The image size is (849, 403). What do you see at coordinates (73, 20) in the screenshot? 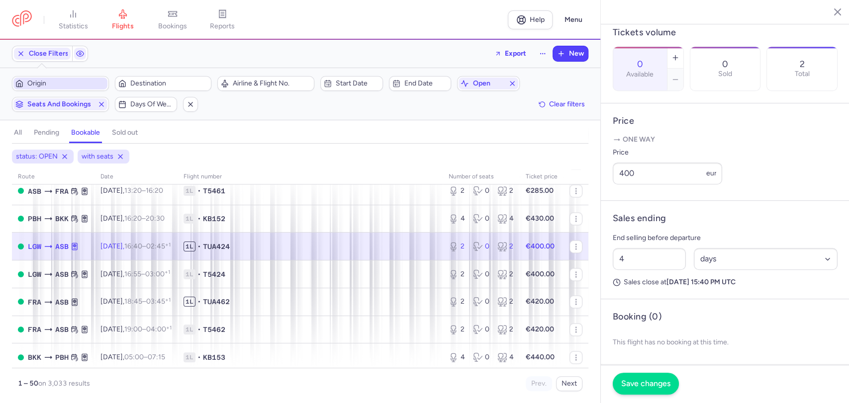
I see `a: statistics` at bounding box center [73, 20].